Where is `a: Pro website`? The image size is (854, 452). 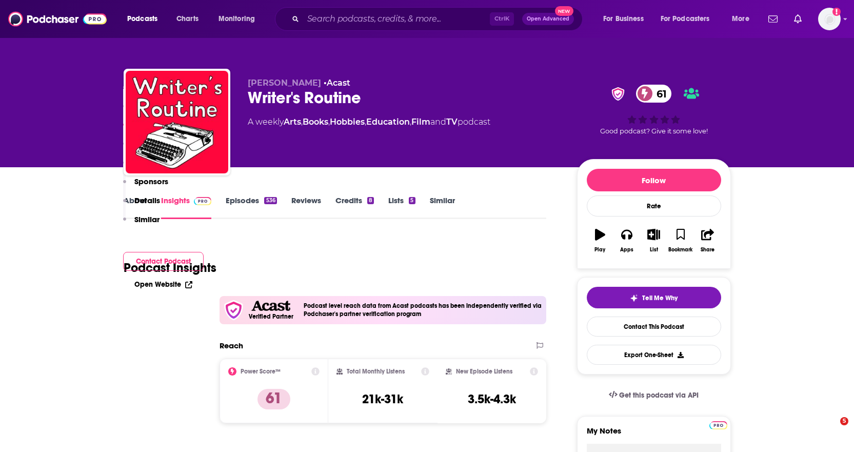 a: Pro website is located at coordinates (718, 424).